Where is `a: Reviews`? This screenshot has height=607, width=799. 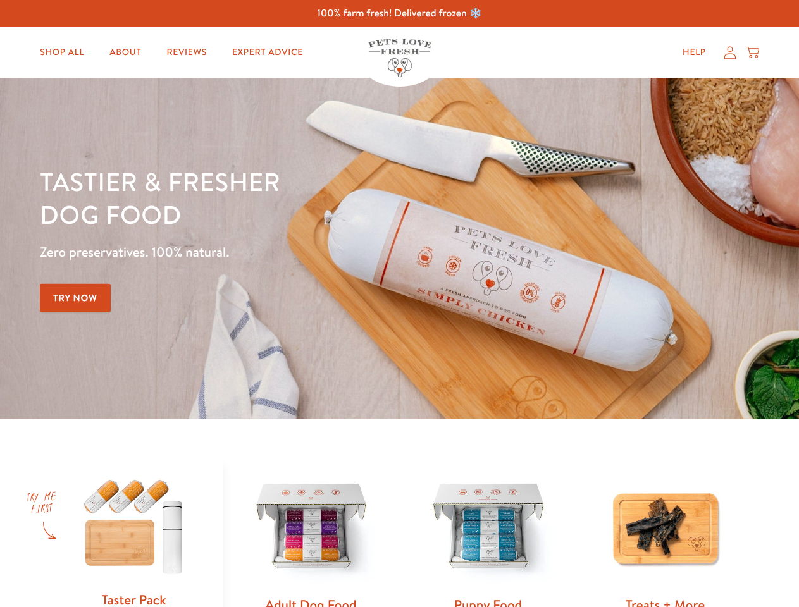
a: Reviews is located at coordinates (186, 52).